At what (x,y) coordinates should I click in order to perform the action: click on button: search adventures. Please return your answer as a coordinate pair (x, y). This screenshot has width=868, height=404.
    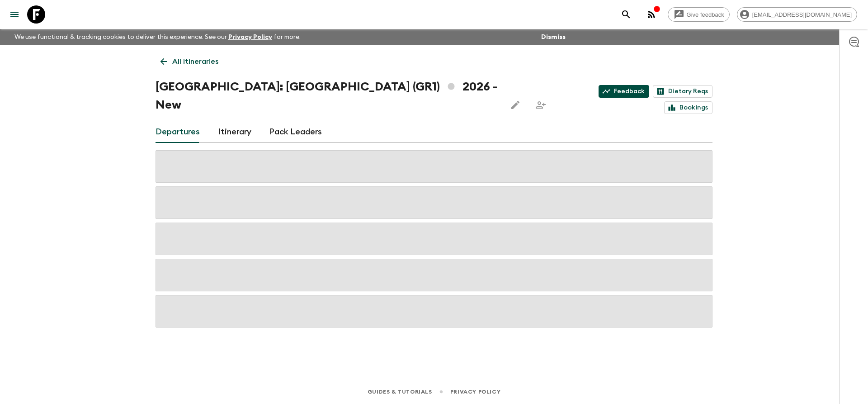
    Looking at the image, I should click on (627, 15).